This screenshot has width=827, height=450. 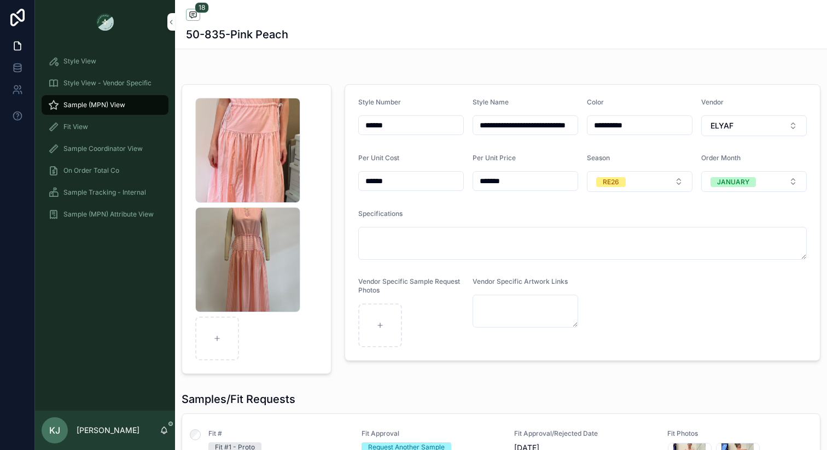 What do you see at coordinates (584, 434) in the screenshot?
I see `span: Fit Approval/Rejected Date` at bounding box center [584, 434].